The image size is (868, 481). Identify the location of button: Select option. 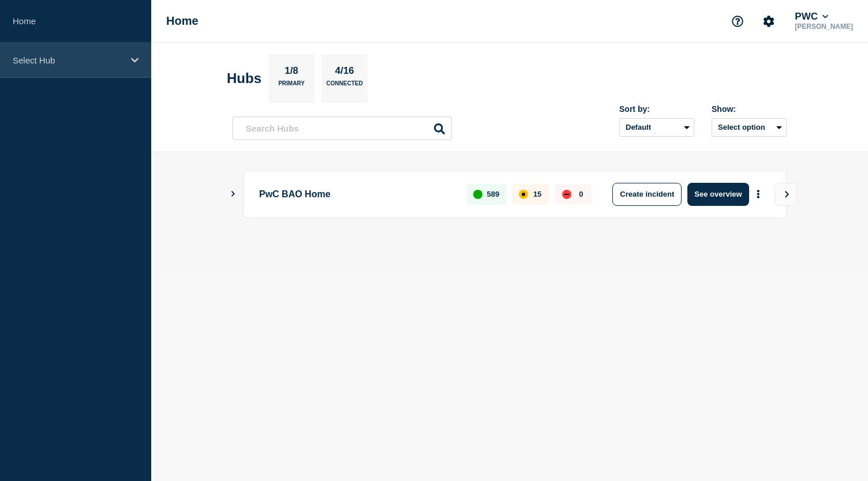
(749, 127).